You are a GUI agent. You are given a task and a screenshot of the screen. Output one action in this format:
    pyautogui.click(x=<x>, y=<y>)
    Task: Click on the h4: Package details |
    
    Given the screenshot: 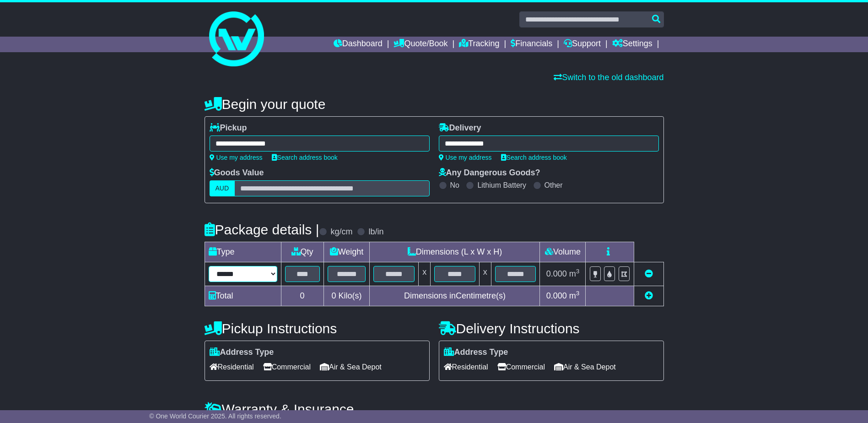 What is the action you would take?
    pyautogui.click(x=262, y=229)
    